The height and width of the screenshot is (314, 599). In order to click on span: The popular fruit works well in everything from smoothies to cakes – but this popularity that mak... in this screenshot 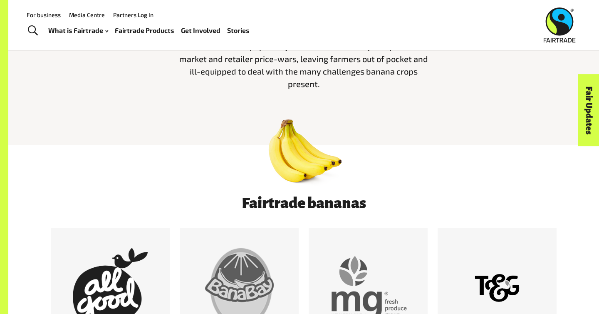, I will do `click(304, 59)`.